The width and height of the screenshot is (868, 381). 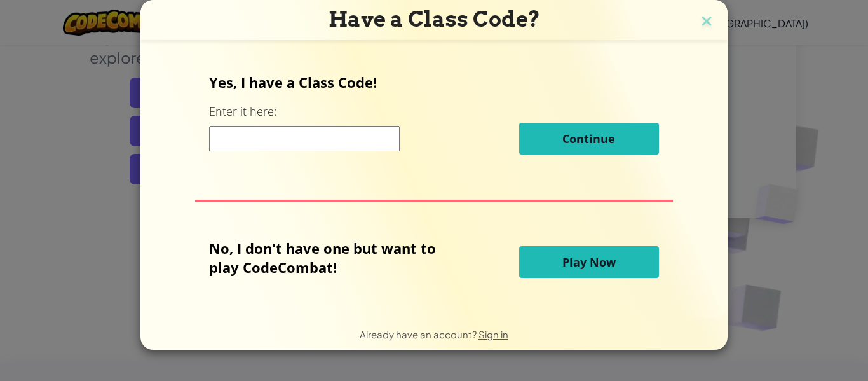 I want to click on span: Sign in, so click(x=493, y=334).